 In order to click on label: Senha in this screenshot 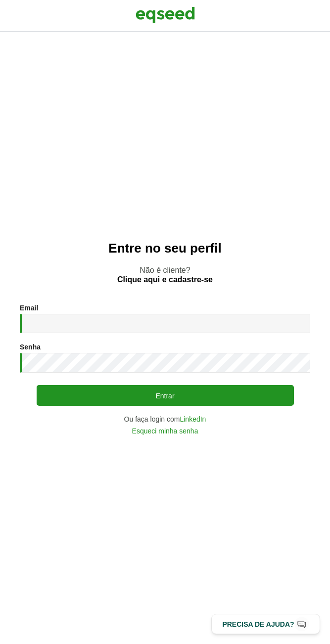, I will do `click(30, 347)`.